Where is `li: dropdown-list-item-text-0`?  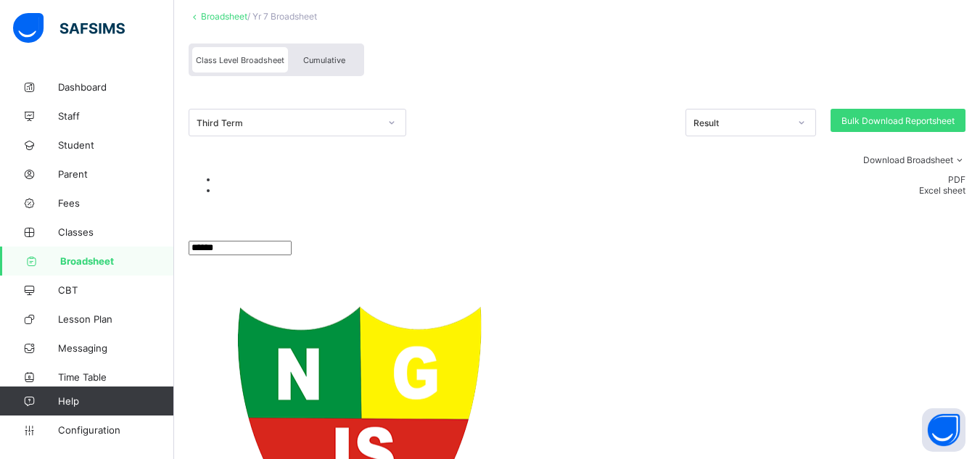
li: dropdown-list-item-text-0 is located at coordinates (591, 179).